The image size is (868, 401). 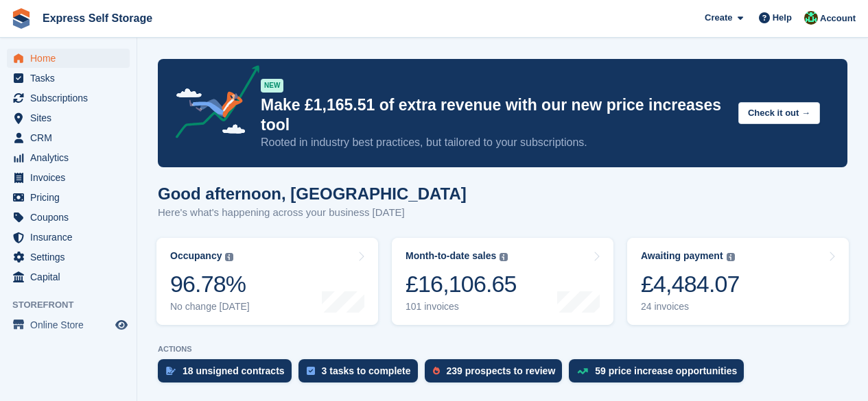 I want to click on div: 59 price increase opportunities, so click(x=666, y=371).